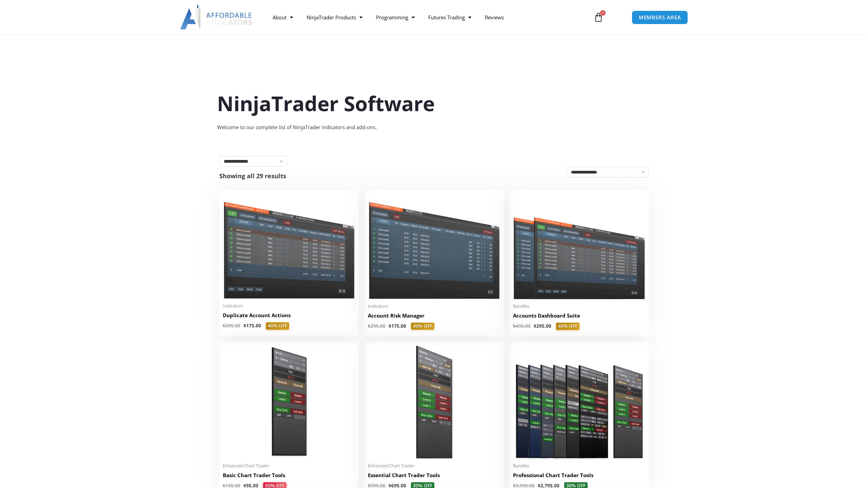  I want to click on h2: Essential Chart Trader Tools, so click(434, 475).